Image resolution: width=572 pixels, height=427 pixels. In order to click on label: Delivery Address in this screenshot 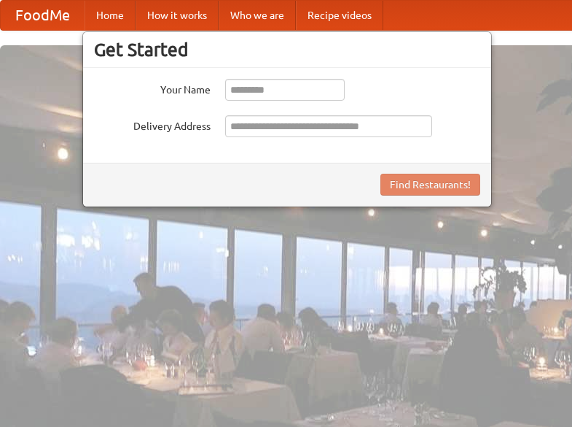, I will do `click(152, 124)`.